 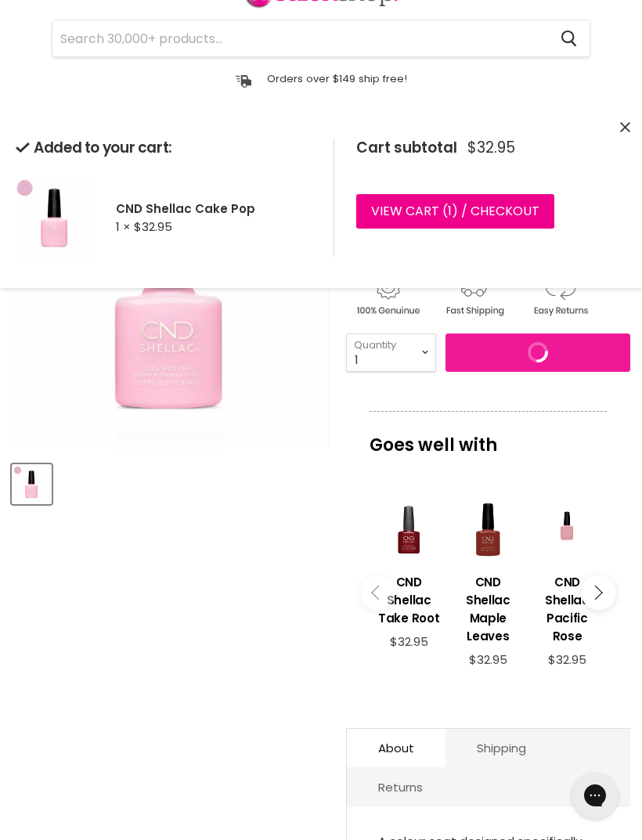 What do you see at coordinates (171, 289) in the screenshot?
I see `div: CND Shellac Cake Pop image. Click or Scroll to Zoom.` at bounding box center [171, 289].